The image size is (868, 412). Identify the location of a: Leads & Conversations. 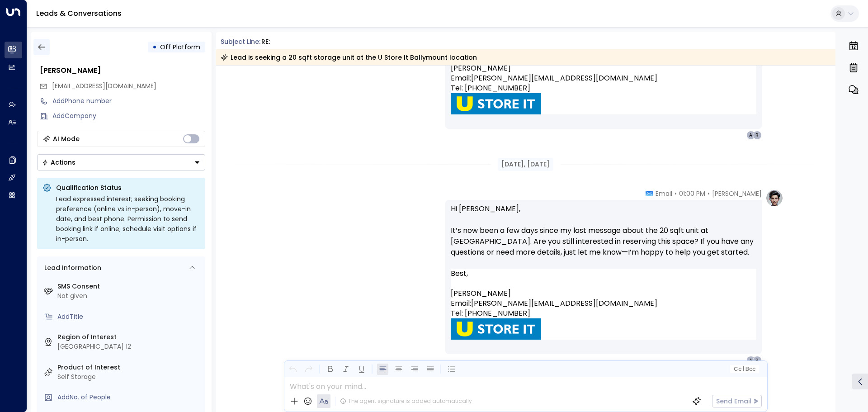
(79, 13).